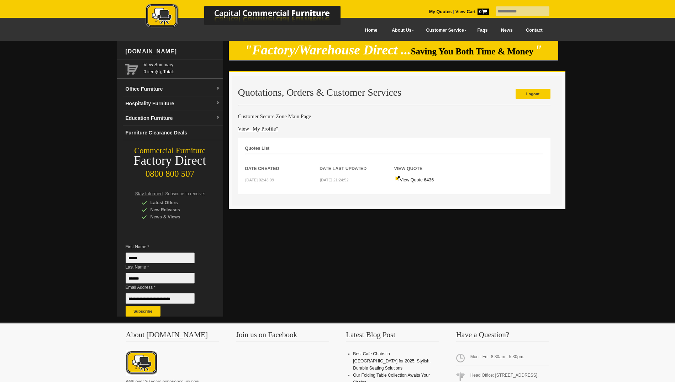 This screenshot has width=675, height=382. I want to click on a: Capital Commercial Furniture Logo, so click(250, 17).